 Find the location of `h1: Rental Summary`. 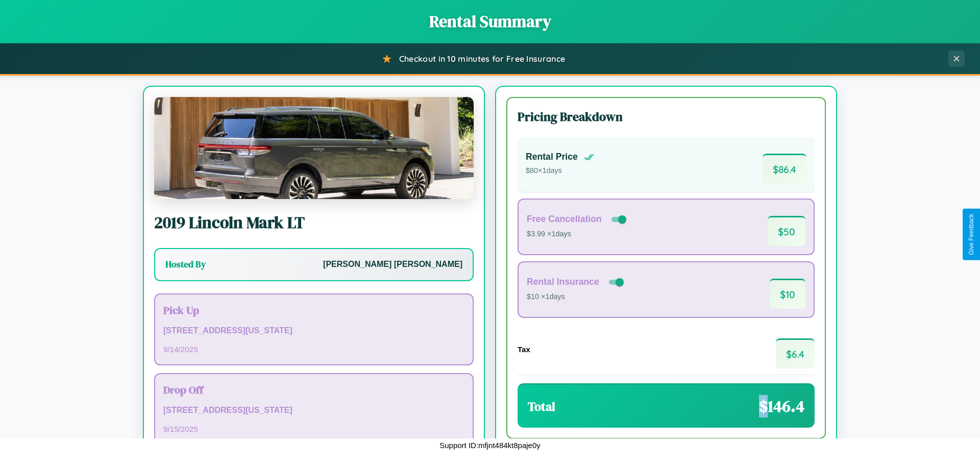

h1: Rental Summary is located at coordinates (490, 21).